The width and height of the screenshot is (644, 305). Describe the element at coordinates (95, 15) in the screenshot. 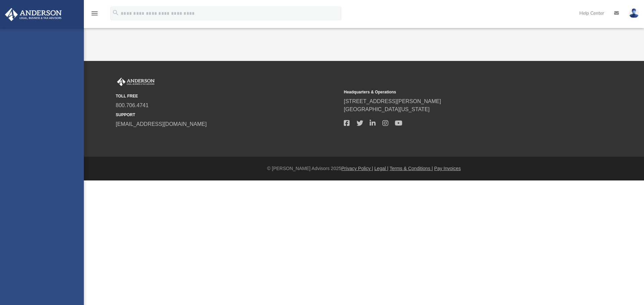

I see `a: menu` at that location.